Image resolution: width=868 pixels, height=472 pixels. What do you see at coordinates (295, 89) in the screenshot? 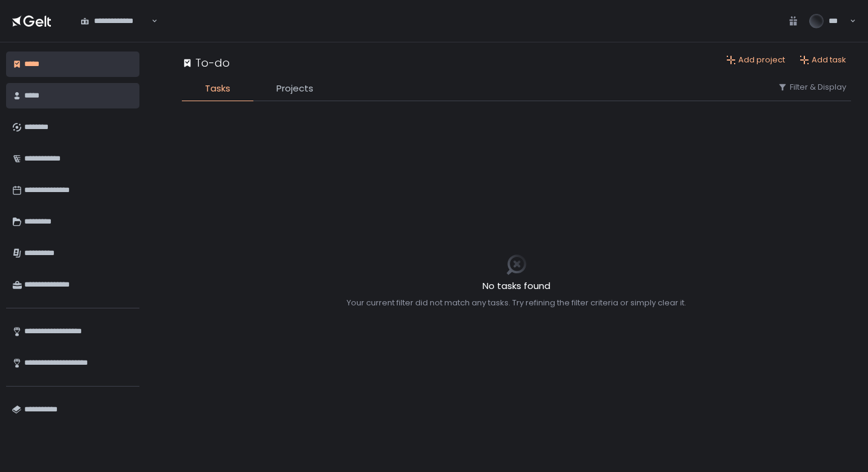
I see `span: Projects` at bounding box center [295, 89].